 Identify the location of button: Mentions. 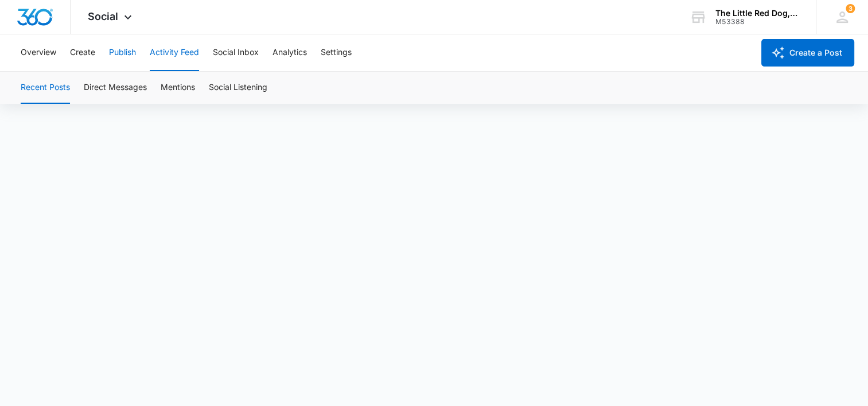
(178, 88).